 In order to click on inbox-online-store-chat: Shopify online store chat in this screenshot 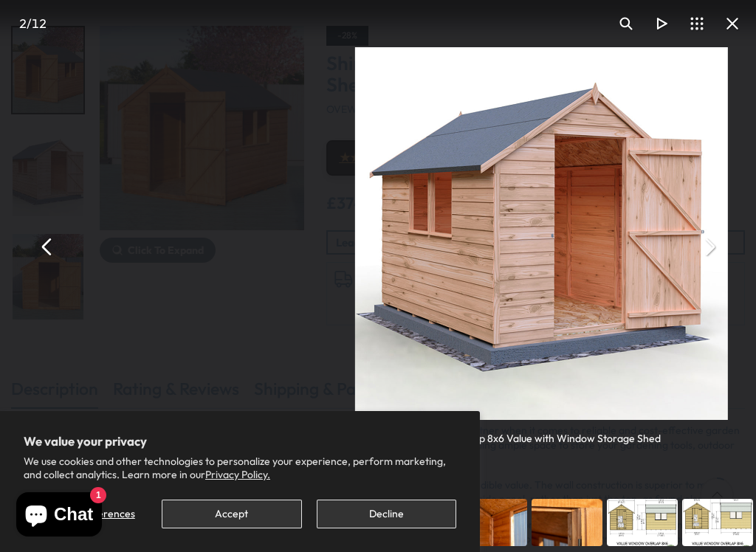, I will do `click(59, 516)`.